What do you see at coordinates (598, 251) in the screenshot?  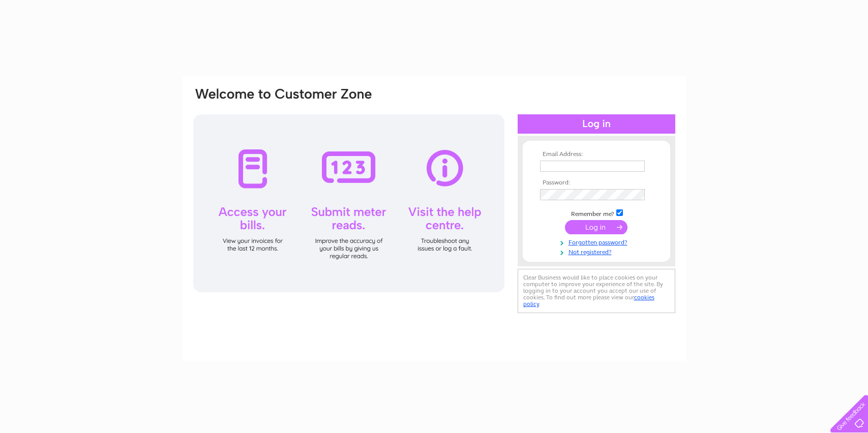 I see `a: Not registered?` at bounding box center [598, 251].